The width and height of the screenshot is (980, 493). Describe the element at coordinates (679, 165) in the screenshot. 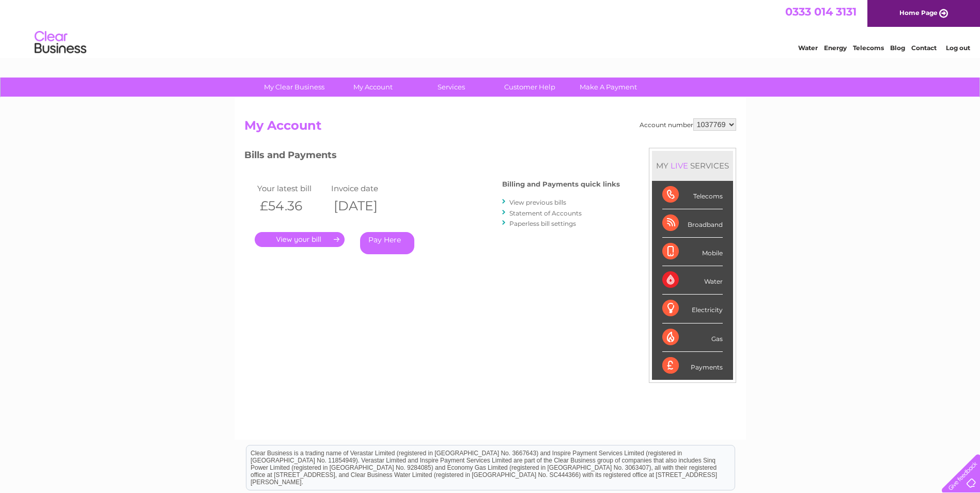

I see `div: LIVE` at that location.